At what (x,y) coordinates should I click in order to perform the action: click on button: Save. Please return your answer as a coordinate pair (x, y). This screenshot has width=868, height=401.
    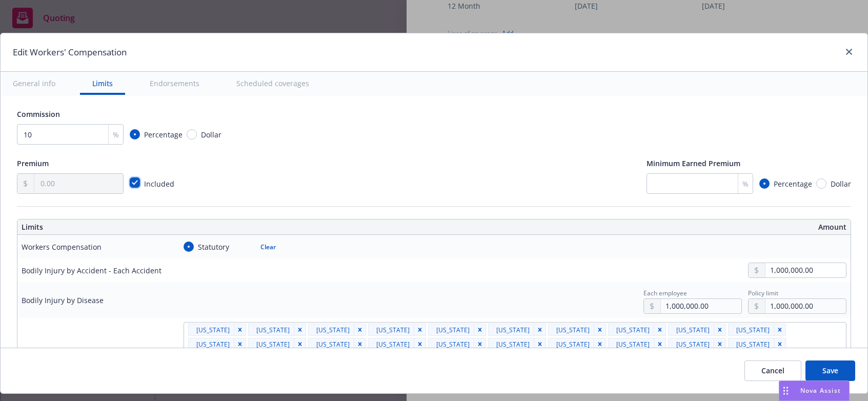
    Looking at the image, I should click on (830, 371).